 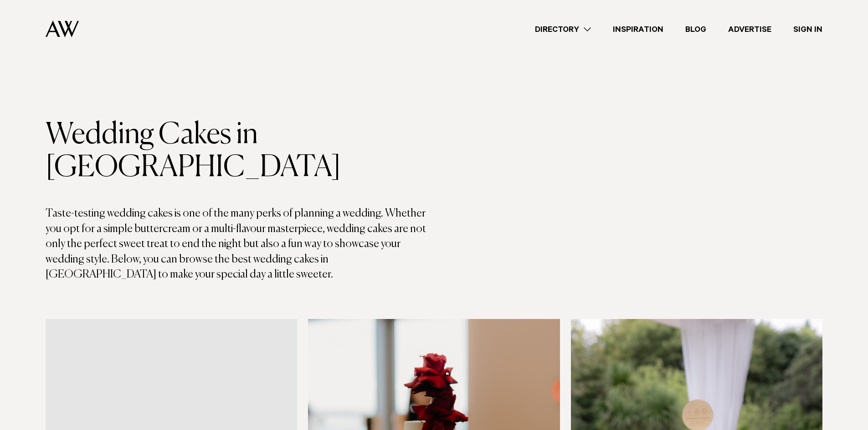 I want to click on a: Directory, so click(x=563, y=29).